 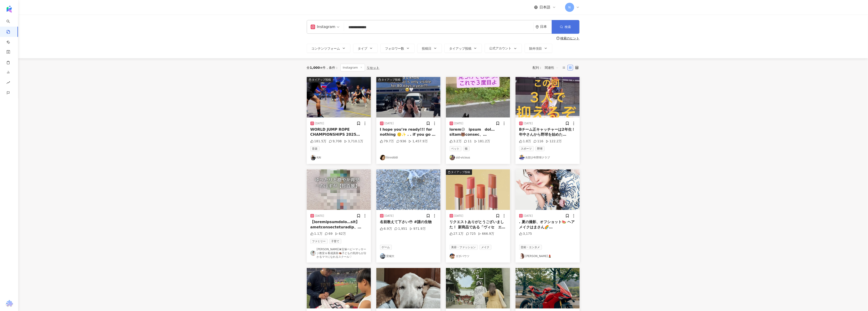 What do you see at coordinates (478, 157) in the screenshot?
I see `a: KOL Avatarsid-vicious` at bounding box center [478, 157].